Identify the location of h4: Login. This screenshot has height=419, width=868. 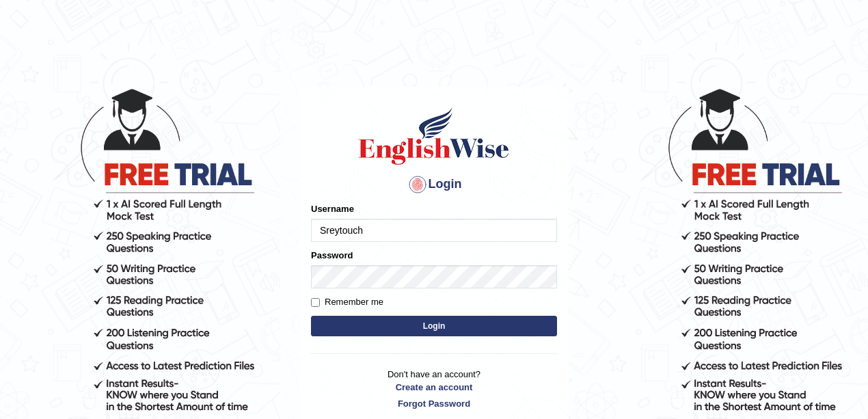
(434, 184).